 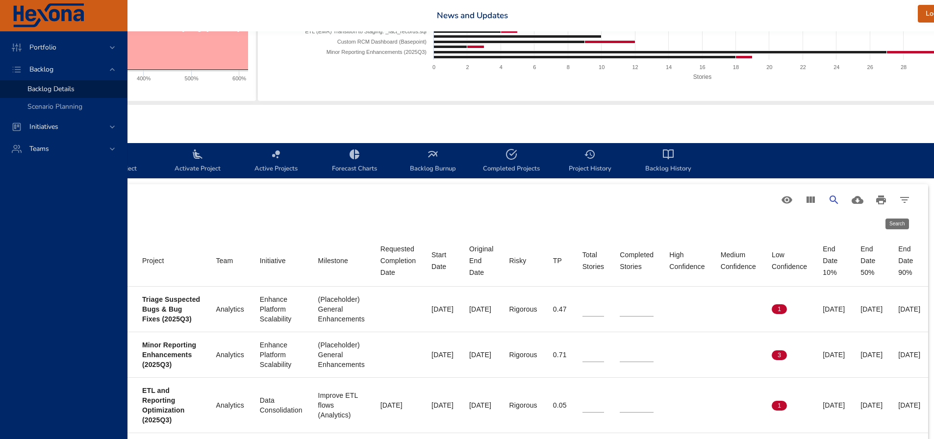 I want to click on span: Portfolio, so click(x=43, y=47).